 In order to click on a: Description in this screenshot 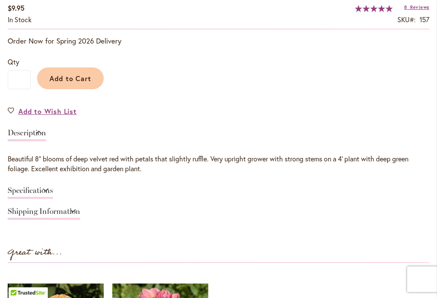, I will do `click(27, 135)`.